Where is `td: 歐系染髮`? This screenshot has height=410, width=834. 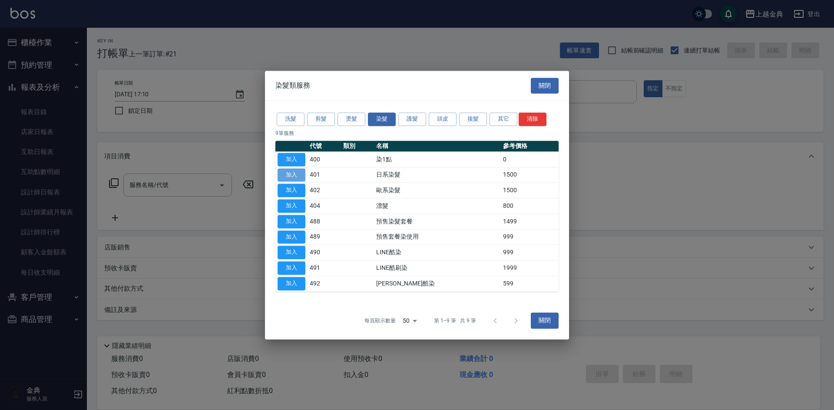 td: 歐系染髮 is located at coordinates (437, 191).